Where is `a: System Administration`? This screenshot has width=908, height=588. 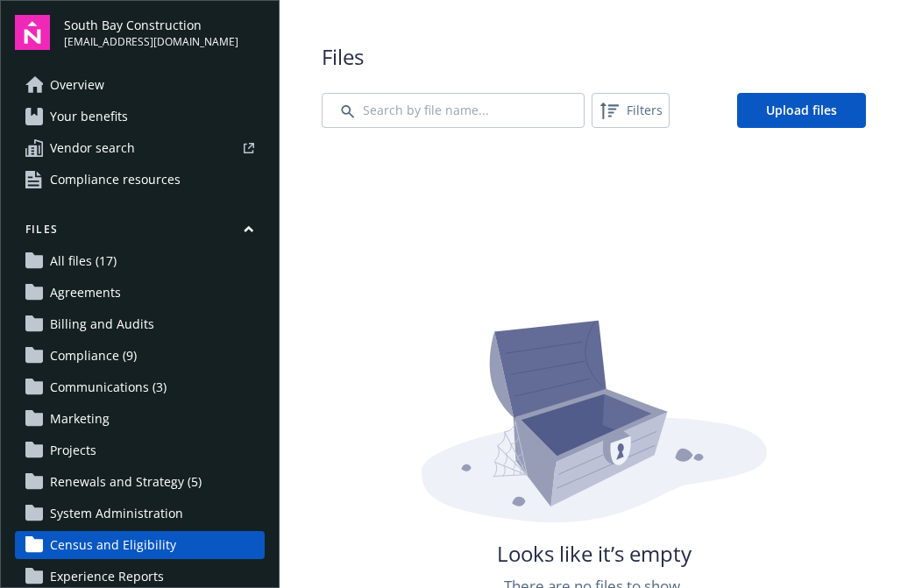 a: System Administration is located at coordinates (139, 513).